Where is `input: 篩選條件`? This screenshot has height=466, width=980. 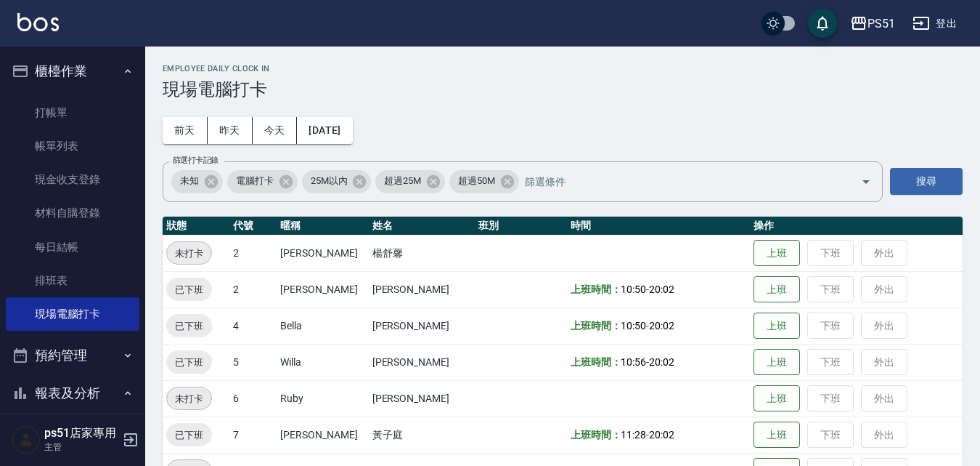
input: 篩選條件 is located at coordinates (678, 181).